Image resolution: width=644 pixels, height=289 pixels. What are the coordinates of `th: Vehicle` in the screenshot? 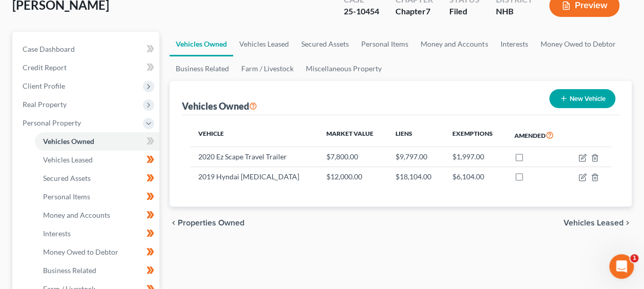 It's located at (254, 135).